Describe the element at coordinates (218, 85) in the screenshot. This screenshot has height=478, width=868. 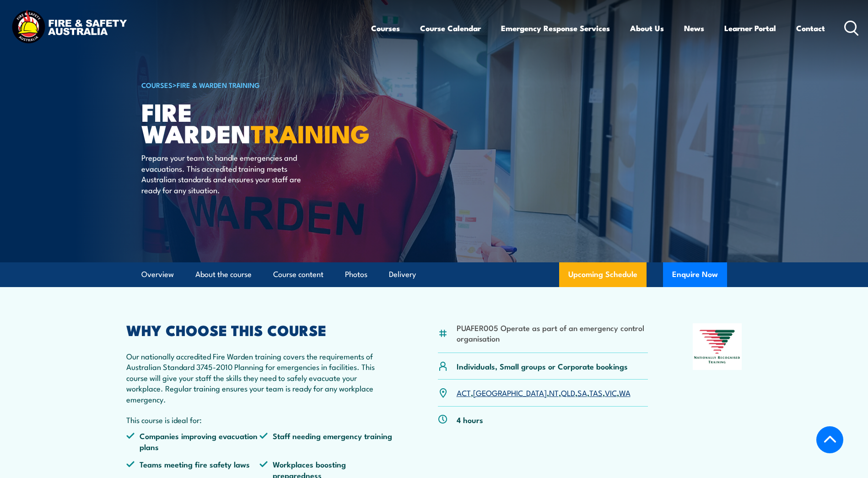
I see `a: Fire & Warden Training` at that location.